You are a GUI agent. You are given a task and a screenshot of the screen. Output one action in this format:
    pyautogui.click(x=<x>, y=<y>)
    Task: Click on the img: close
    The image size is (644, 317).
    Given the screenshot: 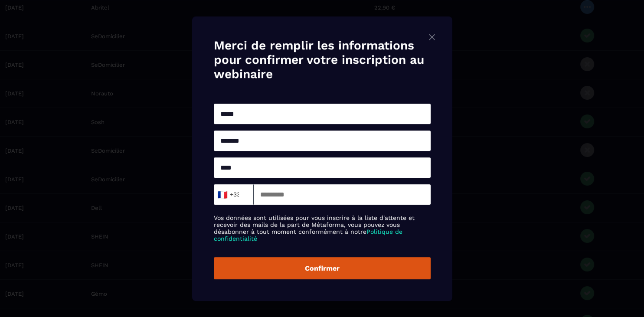 What is the action you would take?
    pyautogui.click(x=432, y=37)
    